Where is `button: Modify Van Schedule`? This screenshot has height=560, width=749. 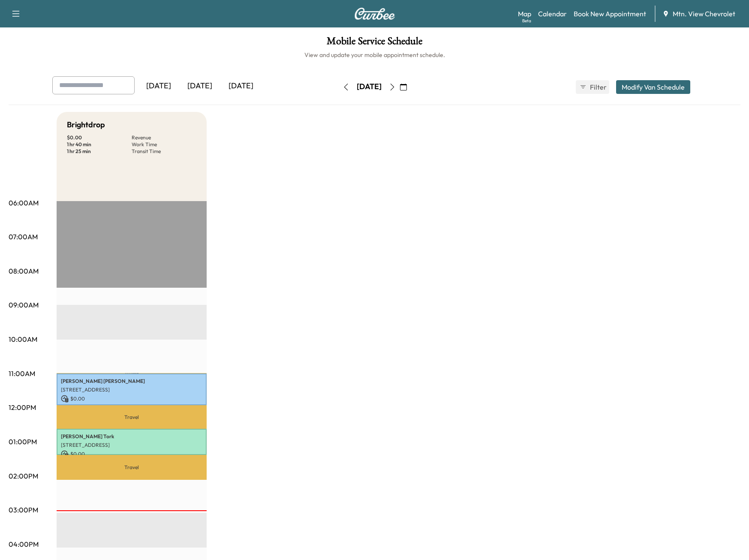
button: Modify Van Schedule is located at coordinates (653, 87).